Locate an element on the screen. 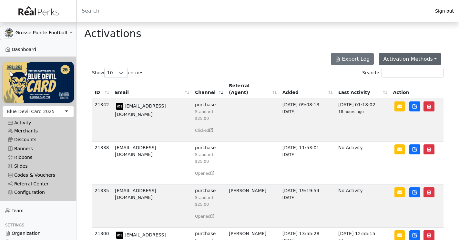  th: Added: activate to sort column ascending is located at coordinates (308, 89).